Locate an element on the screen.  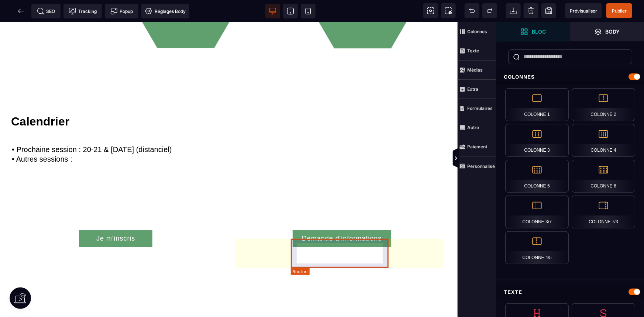
span: Médias is located at coordinates (477, 70).